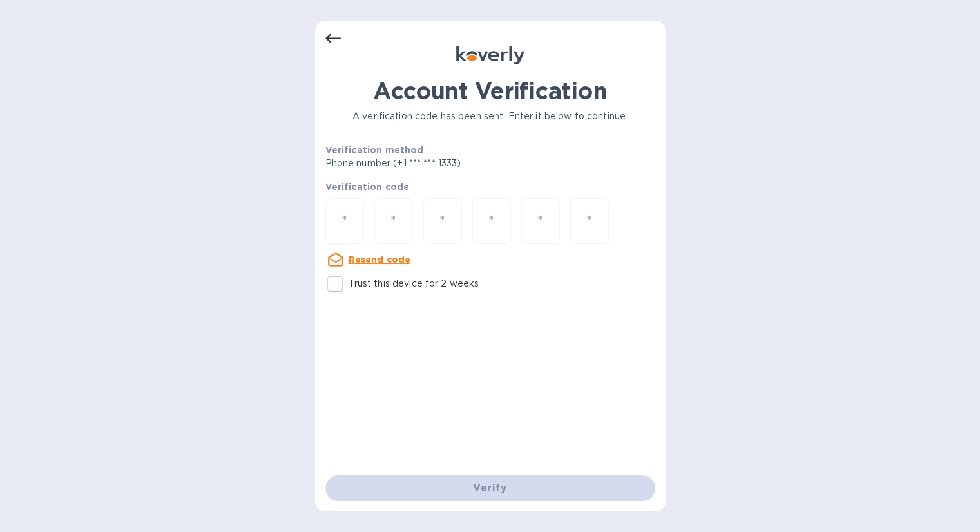  I want to click on b: Verification method, so click(374, 151).